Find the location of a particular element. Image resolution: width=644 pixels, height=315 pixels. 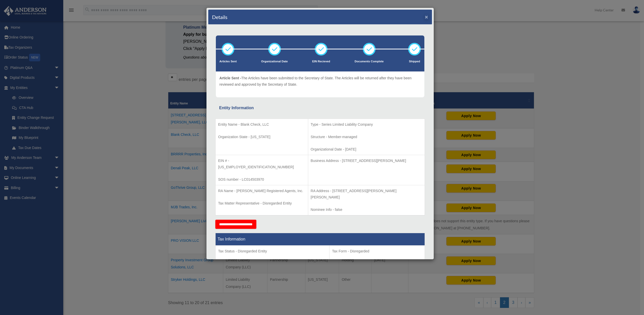

p: Nominee Info - false is located at coordinates (366, 210).